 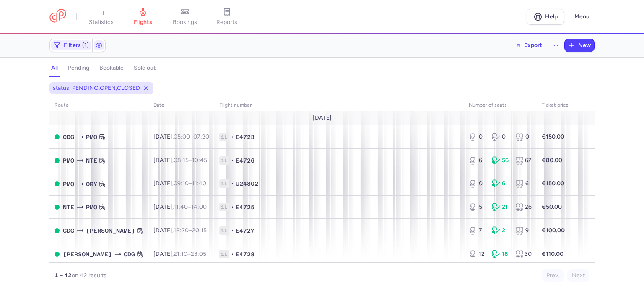 I want to click on span: status: PENDING,OPEN,CLOSED, so click(x=96, y=88).